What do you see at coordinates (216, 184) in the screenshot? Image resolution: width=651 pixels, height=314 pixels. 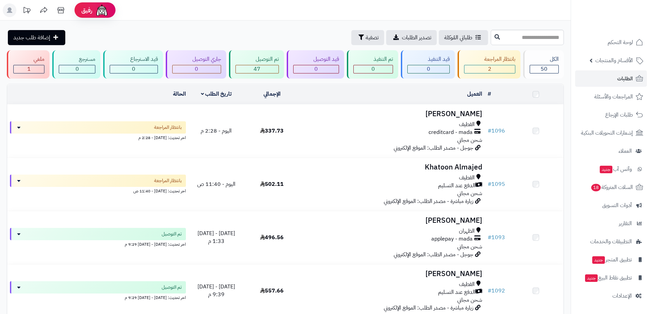 I see `span: اليوم - 11:40 ص` at bounding box center [216, 184].